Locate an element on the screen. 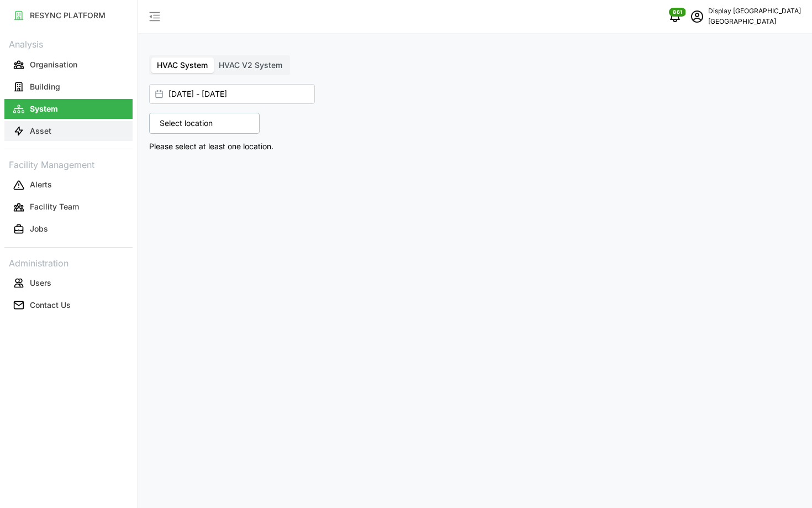 The width and height of the screenshot is (812, 508). a: Contact Us is located at coordinates (69, 305).